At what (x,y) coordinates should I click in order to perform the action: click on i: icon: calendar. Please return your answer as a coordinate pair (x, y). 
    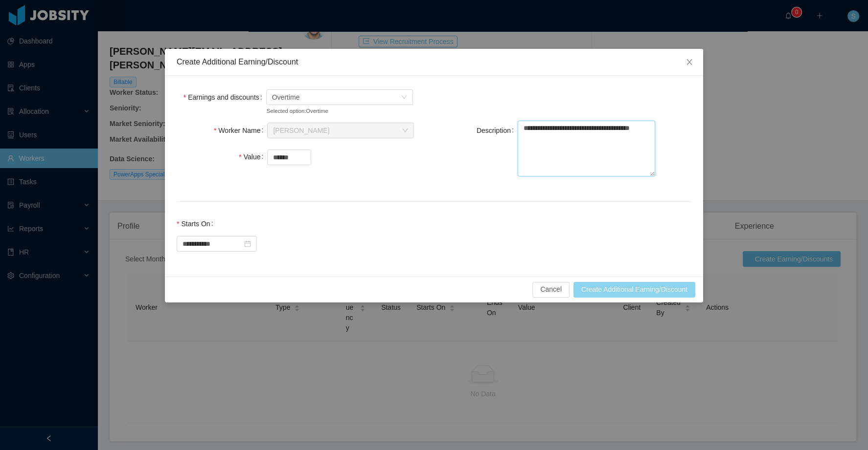
    Looking at the image, I should click on (248, 244).